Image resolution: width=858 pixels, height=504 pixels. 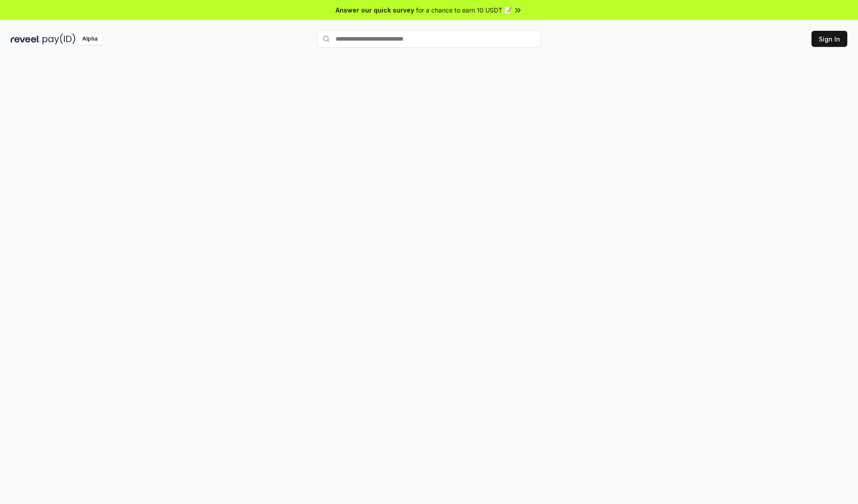 I want to click on div: Alpha, so click(x=89, y=39).